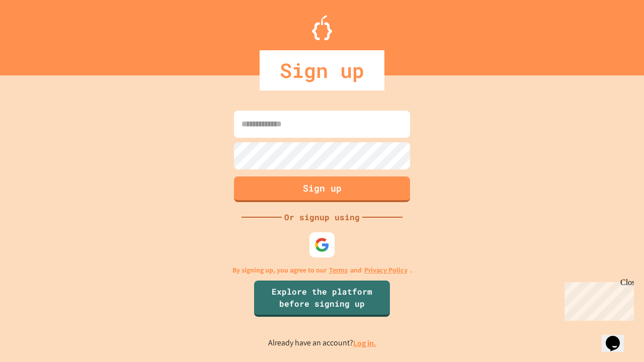 Image resolution: width=644 pixels, height=362 pixels. What do you see at coordinates (322, 217) in the screenshot?
I see `div: Or signup using` at bounding box center [322, 217].